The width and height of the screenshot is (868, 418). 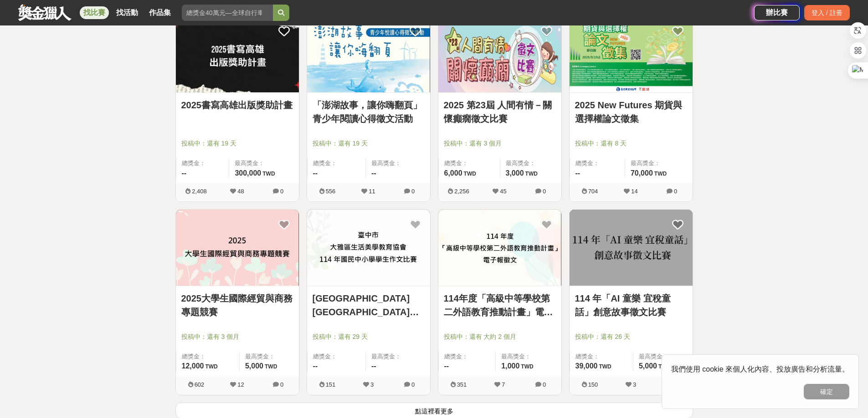 I want to click on span: 7, so click(x=503, y=384).